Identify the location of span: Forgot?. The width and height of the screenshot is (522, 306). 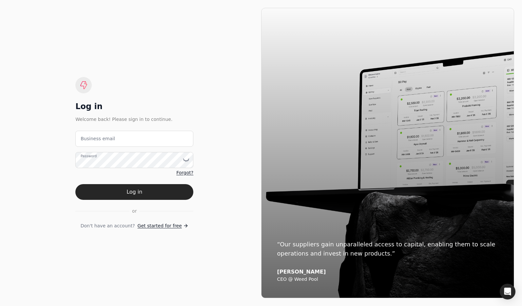
(185, 173).